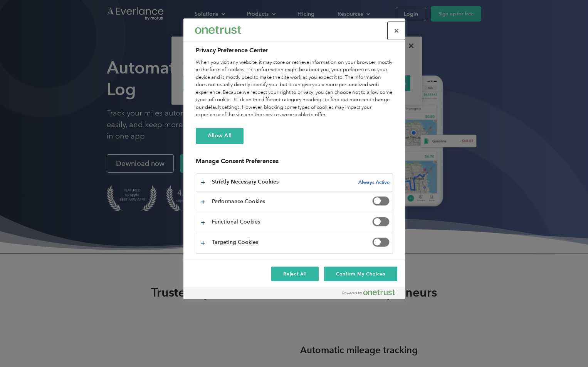  Describe the element at coordinates (219, 136) in the screenshot. I see `button: Allow All` at that location.